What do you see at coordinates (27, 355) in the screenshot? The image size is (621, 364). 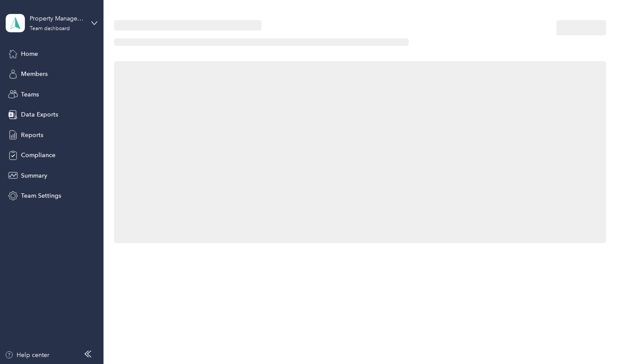 I see `div: Help center` at bounding box center [27, 355].